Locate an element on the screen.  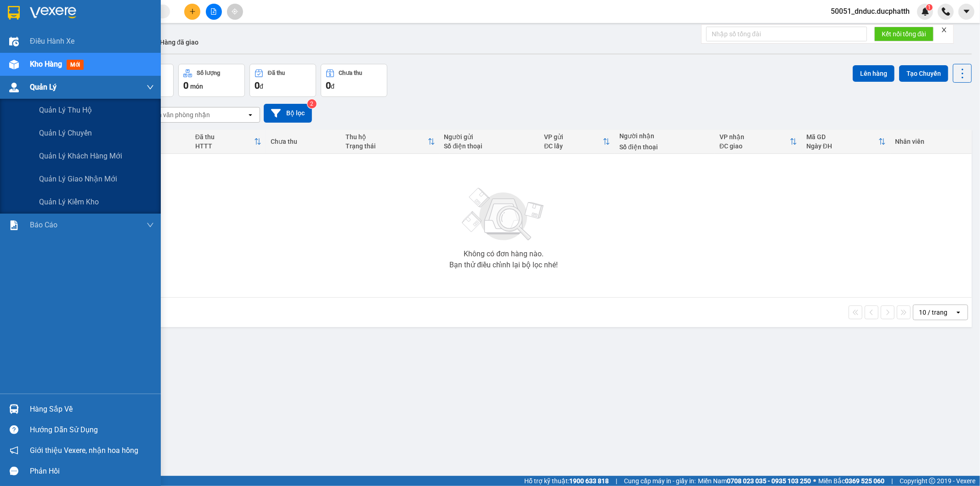
span: Giới thiệu Vexere, nhận hoa hồng is located at coordinates (84, 450).